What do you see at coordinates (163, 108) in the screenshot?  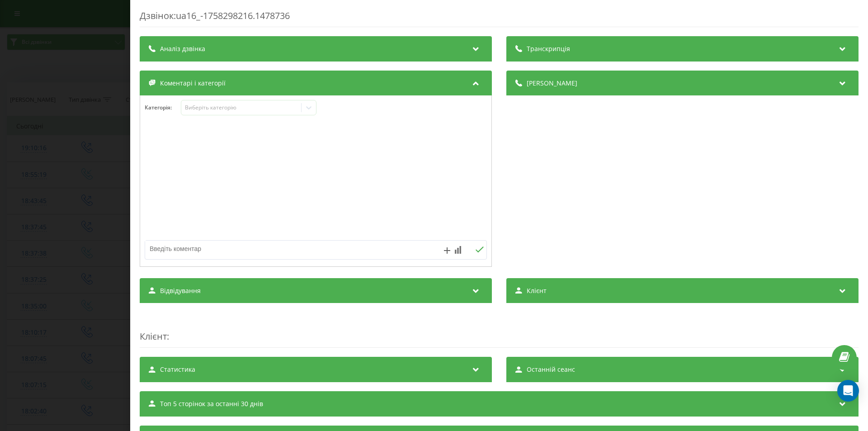 I see `h4: Категорія :` at bounding box center [163, 108].